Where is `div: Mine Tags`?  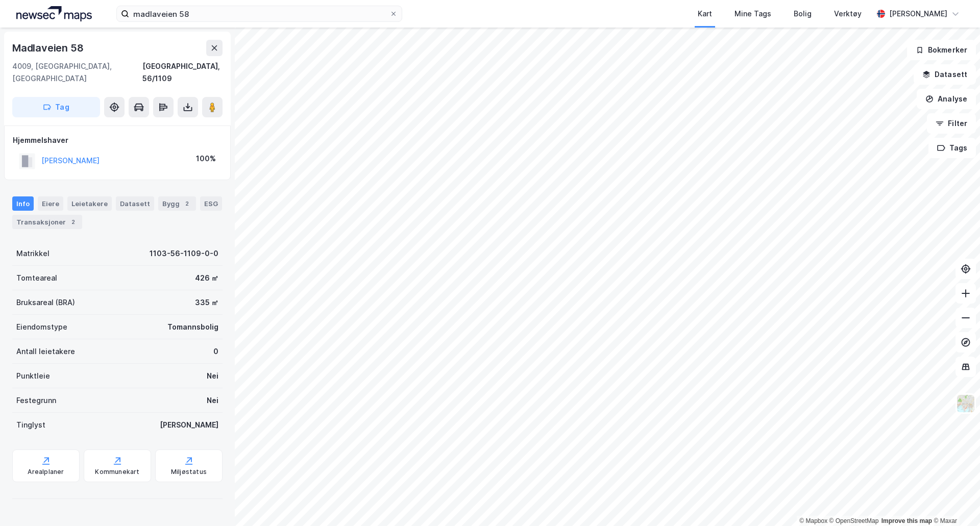 div: Mine Tags is located at coordinates (753, 14).